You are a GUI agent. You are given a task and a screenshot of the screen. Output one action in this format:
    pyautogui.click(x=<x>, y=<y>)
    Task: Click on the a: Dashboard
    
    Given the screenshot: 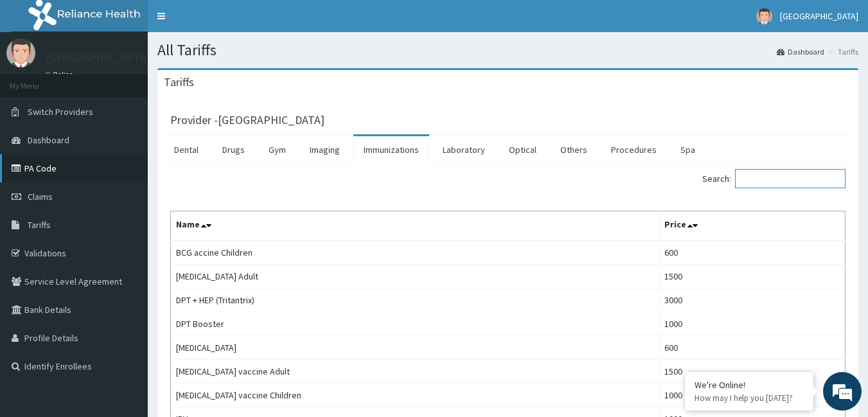 What is the action you would take?
    pyautogui.click(x=801, y=51)
    